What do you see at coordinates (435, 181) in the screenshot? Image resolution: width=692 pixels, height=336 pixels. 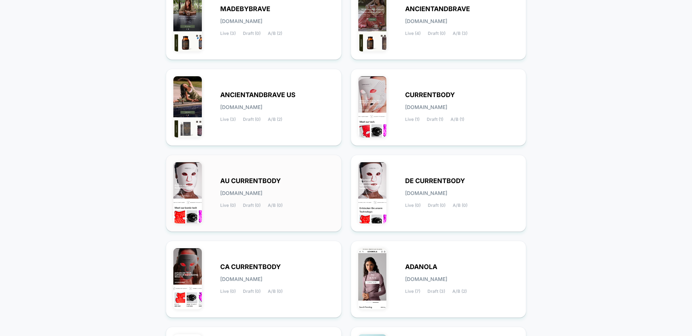 I see `span: DE CURRENTBODY` at bounding box center [435, 181].